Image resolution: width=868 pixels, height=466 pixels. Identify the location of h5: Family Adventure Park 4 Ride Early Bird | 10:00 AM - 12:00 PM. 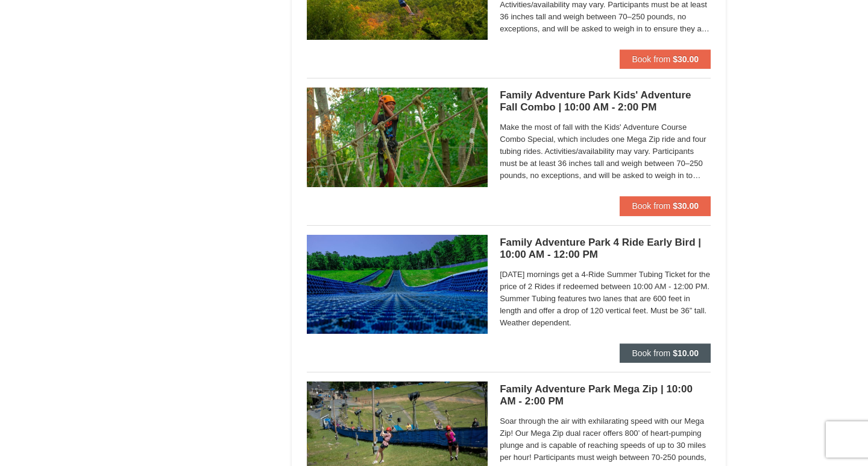
(605, 249).